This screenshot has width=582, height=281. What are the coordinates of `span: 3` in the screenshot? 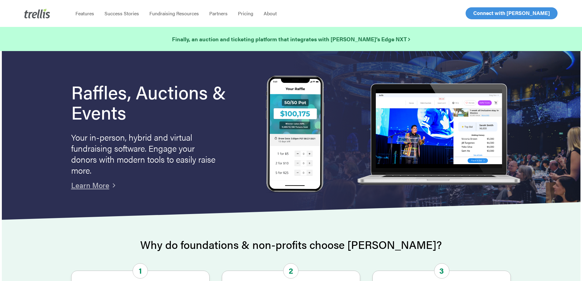 It's located at (442, 271).